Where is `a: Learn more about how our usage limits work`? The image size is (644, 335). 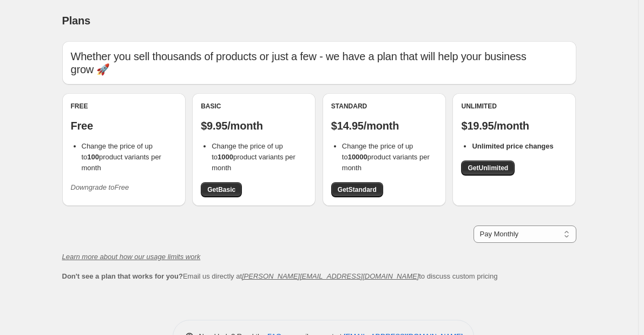 a: Learn more about how our usage limits work is located at coordinates (131, 256).